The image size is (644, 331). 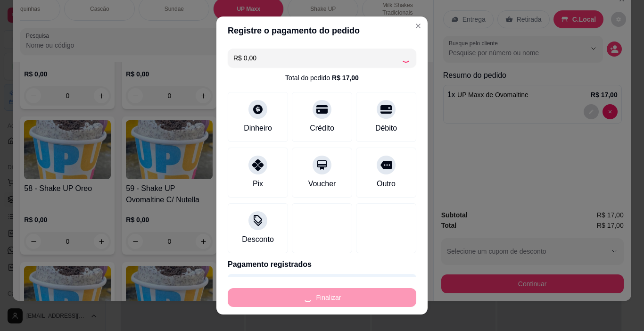 I want to click on div: Loading, so click(x=406, y=58).